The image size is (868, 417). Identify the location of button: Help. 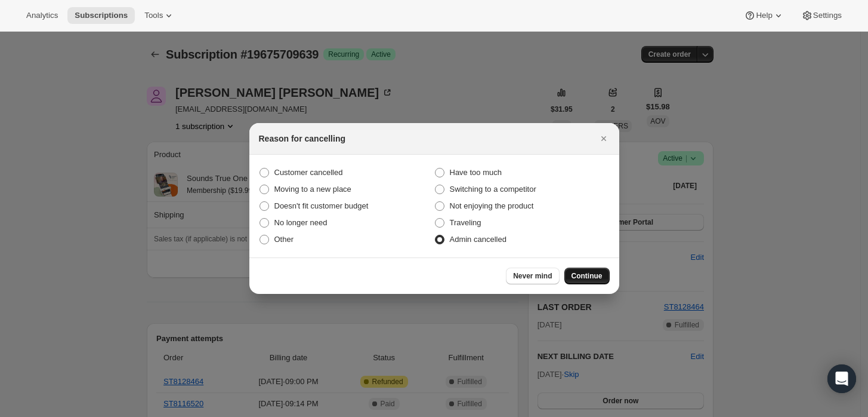
(764, 15).